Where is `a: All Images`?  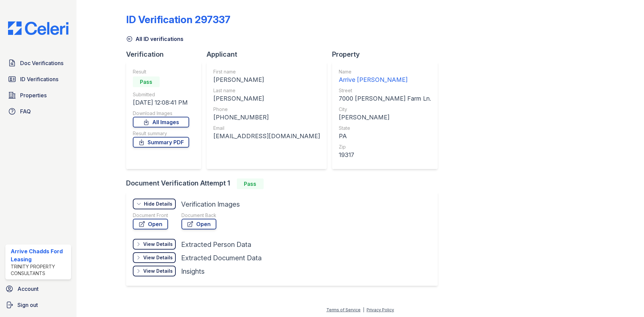
a: All Images is located at coordinates (161, 122).